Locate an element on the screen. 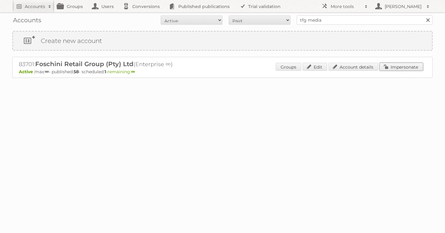  span: Foschini Retail Group (Pty) Ltd is located at coordinates (84, 64).